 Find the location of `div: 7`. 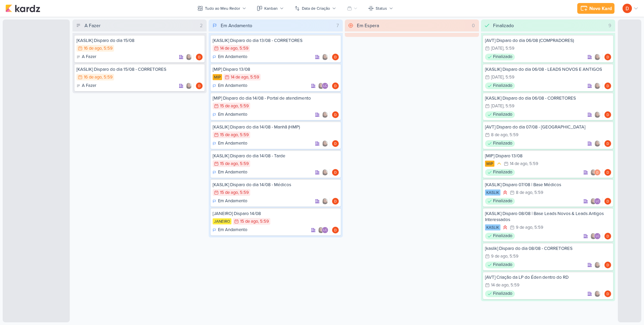

div: 7 is located at coordinates (337, 26).